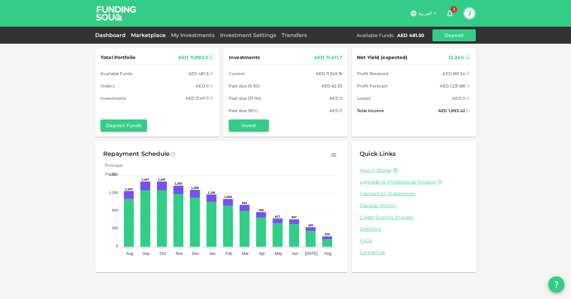 Image resolution: width=571 pixels, height=299 pixels. What do you see at coordinates (329, 74) in the screenshot?
I see `div: AED 11,349.16` at bounding box center [329, 74].